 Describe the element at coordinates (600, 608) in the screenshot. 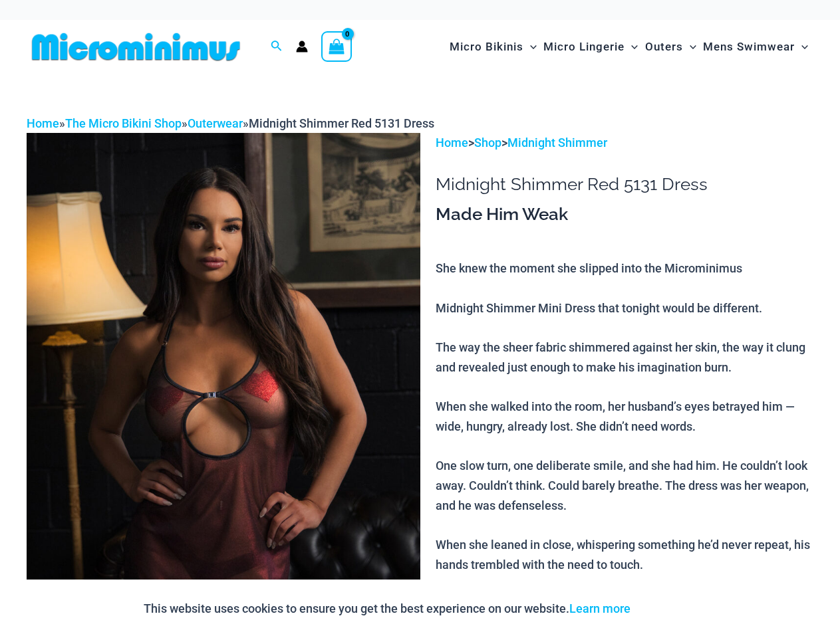

I see `a: Learn more` at that location.